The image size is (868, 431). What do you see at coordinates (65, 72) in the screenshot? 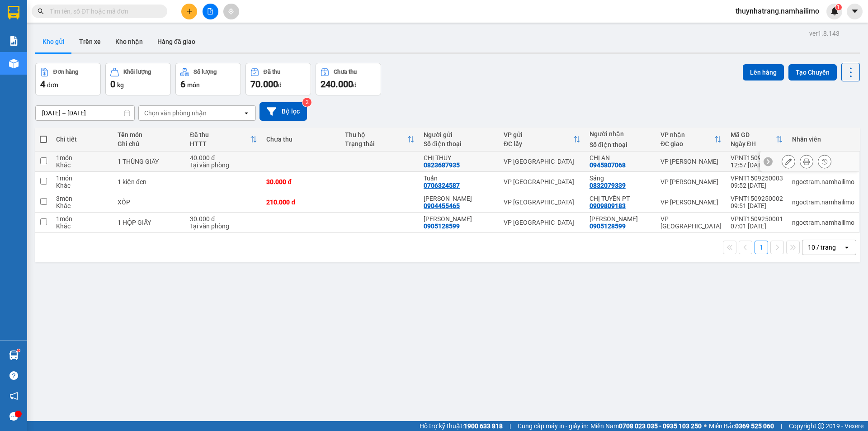
I see `div: Đơn hàng` at bounding box center [65, 72].